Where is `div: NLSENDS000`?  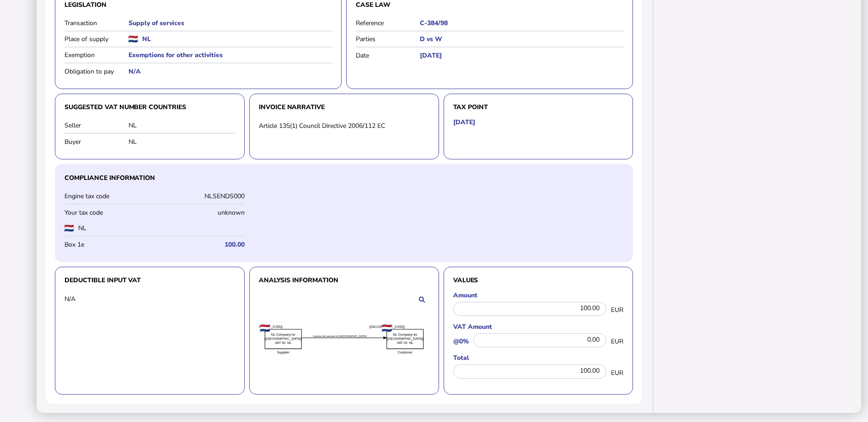
div: NLSENDS000 is located at coordinates (200, 196).